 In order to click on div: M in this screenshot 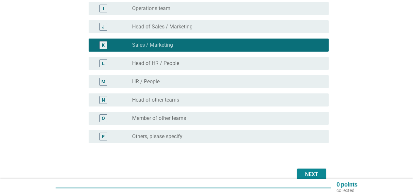, I will do `click(103, 82)`.